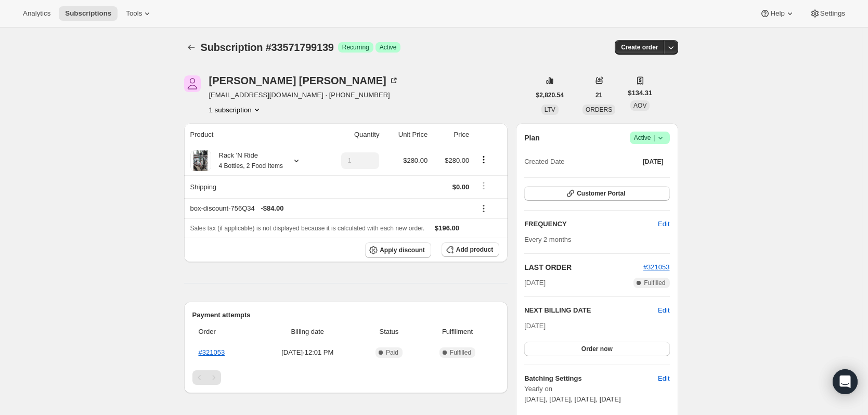 The width and height of the screenshot is (868, 415). I want to click on h6: Batching Settings, so click(591, 378).